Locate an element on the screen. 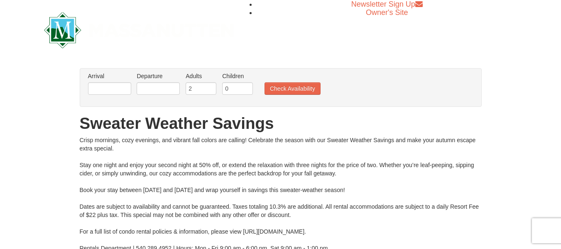 This screenshot has width=561, height=249. label: Departure is located at coordinates (158, 76).